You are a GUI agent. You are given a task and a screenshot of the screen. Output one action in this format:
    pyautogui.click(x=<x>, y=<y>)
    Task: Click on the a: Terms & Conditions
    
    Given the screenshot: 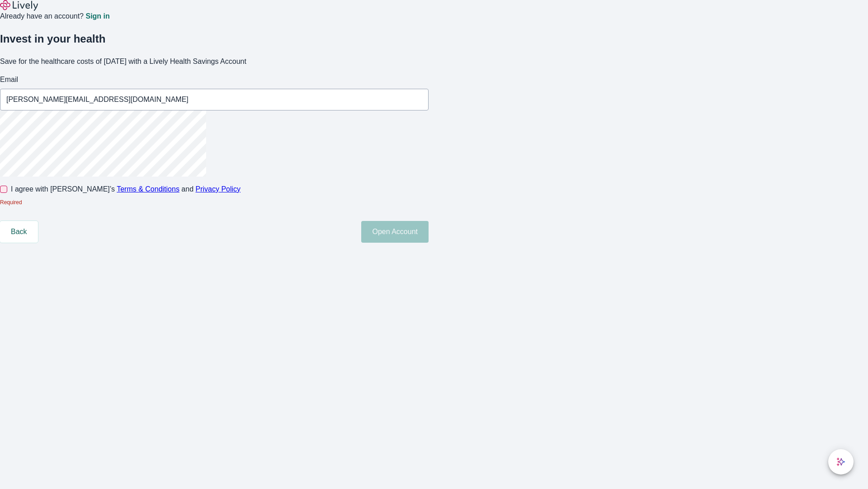 What is the action you would take?
    pyautogui.click(x=148, y=189)
    